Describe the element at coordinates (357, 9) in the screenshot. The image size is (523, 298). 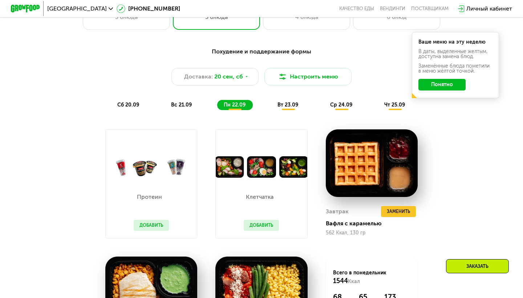
I see `a: Качество еды` at that location.